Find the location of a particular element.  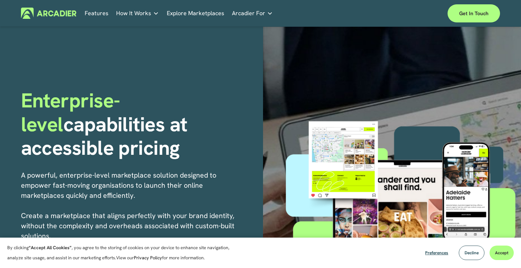

a: Get in touch is located at coordinates (473, 13).